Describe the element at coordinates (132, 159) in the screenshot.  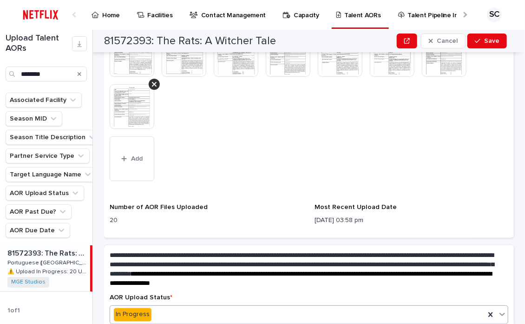
I see `button: Add` at that location.